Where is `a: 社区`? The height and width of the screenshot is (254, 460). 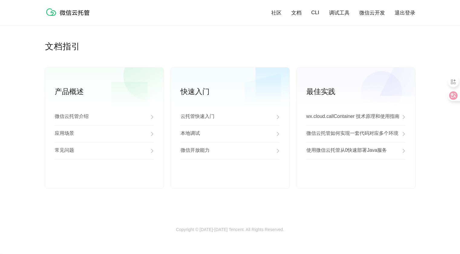
a: 社区 is located at coordinates (276, 13).